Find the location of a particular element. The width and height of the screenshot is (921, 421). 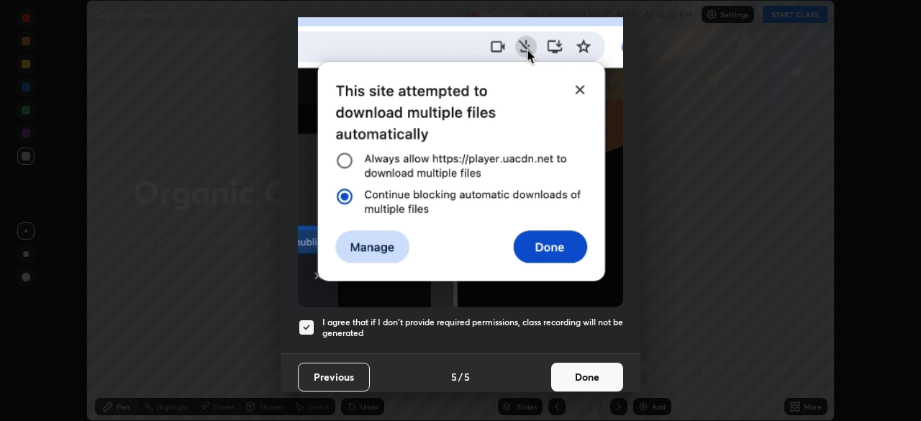

button: Previous is located at coordinates (334, 377).